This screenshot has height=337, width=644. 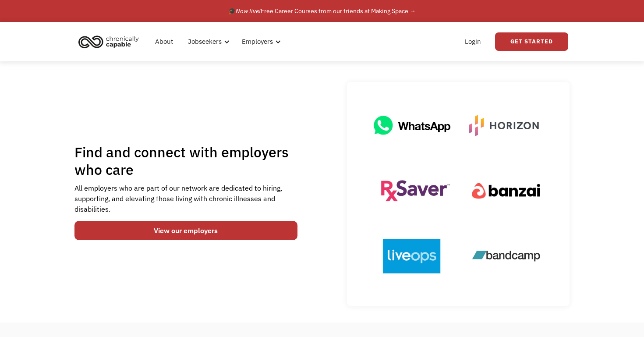 I want to click on img: Chronically Capable logo, so click(x=109, y=42).